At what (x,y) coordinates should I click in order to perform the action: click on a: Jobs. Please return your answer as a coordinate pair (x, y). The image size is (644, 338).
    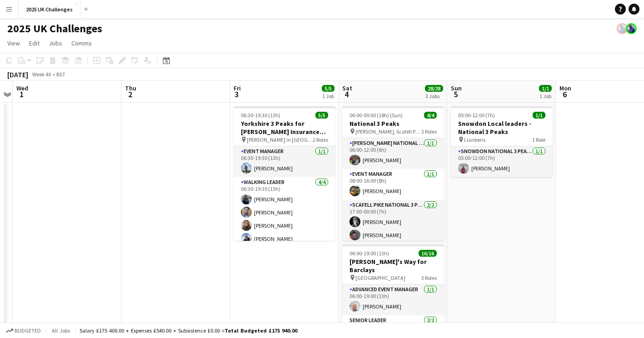
    Looking at the image, I should click on (56, 43).